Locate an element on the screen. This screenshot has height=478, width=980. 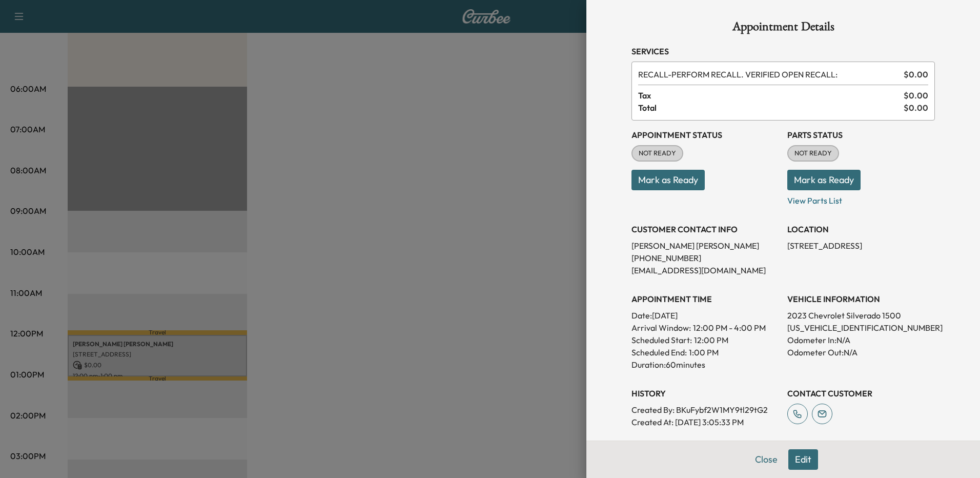
p: 2023 Chevrolet Silverado 1500 is located at coordinates (861, 315).